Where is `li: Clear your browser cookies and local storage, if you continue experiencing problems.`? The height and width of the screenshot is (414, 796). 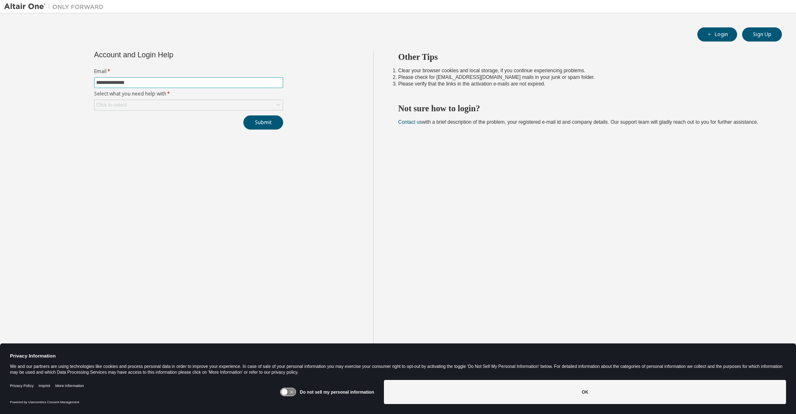 li: Clear your browser cookies and local storage, if you continue experiencing problems. is located at coordinates (583, 71).